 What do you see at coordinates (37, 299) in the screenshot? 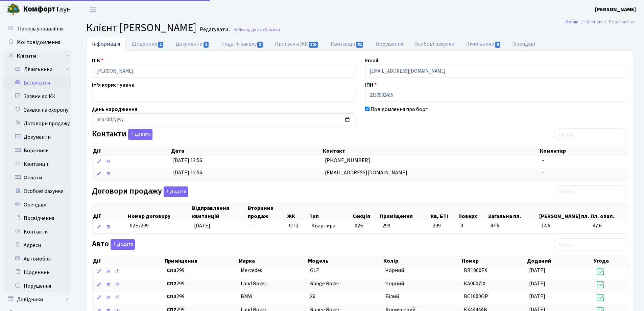
I see `a: Довідники` at bounding box center [37, 299].